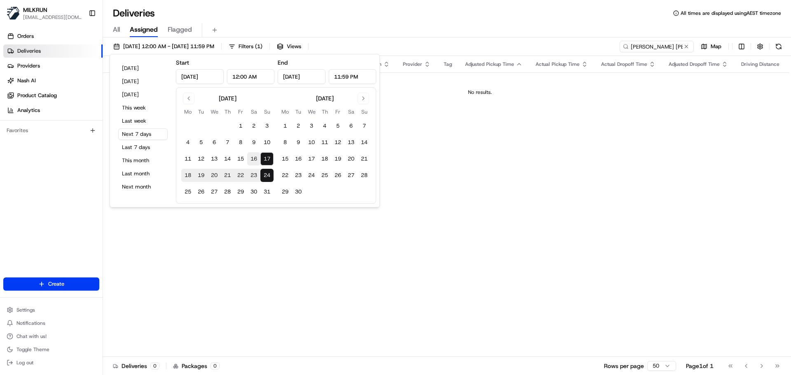 The height and width of the screenshot is (375, 791). What do you see at coordinates (557, 64) in the screenshot?
I see `span: Actual Pickup Time` at bounding box center [557, 64].